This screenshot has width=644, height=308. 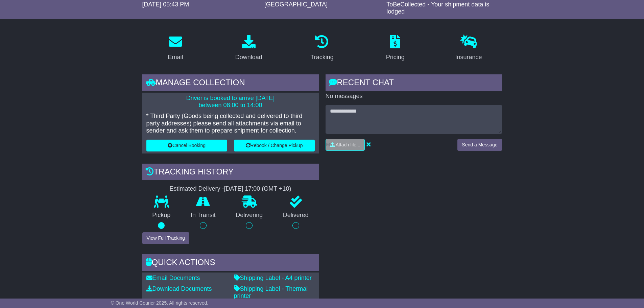 I want to click on p: Delivered, so click(x=296, y=215).